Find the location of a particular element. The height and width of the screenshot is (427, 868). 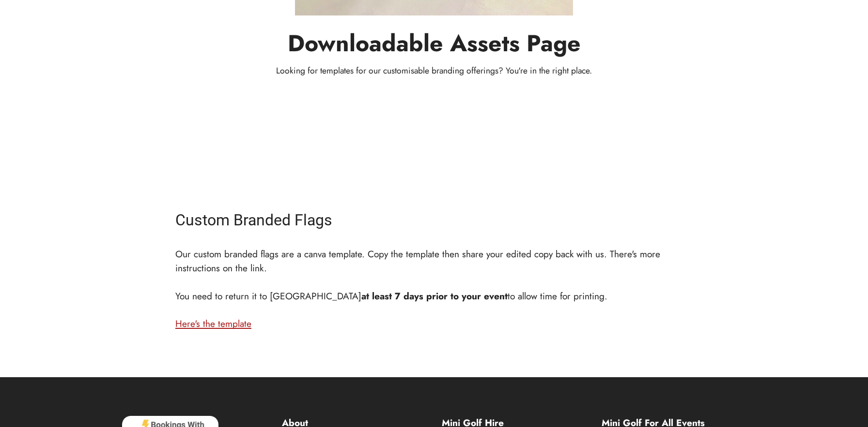

h4: Custom Branded Flags is located at coordinates (434, 220).